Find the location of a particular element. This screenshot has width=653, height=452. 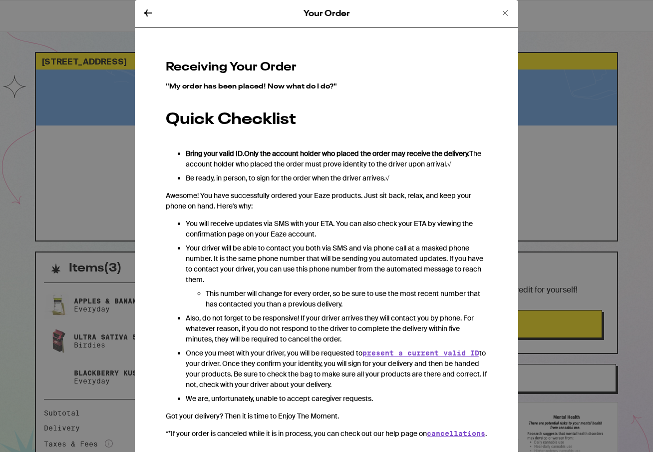

p: Once you meet with your driver, you will be requested to to your driver. Once they confirm your i... is located at coordinates (337, 369).